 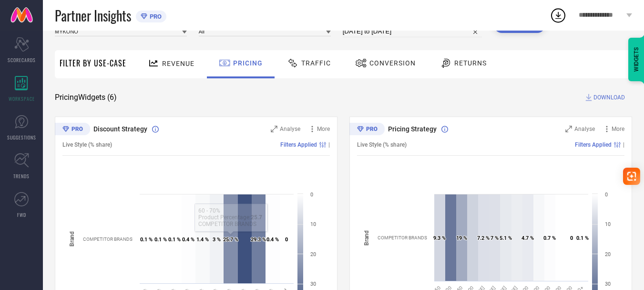 I want to click on span: Pricing Widgets ( 6 ), so click(x=86, y=97).